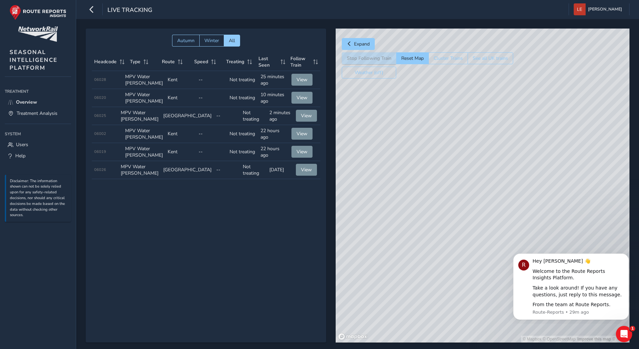 The image size is (639, 349). Describe the element at coordinates (130, 11) in the screenshot. I see `span: Live Tracking` at that location.